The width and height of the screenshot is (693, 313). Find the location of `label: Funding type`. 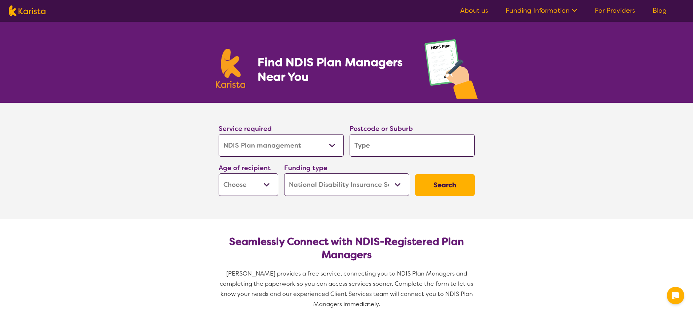

label: Funding type is located at coordinates (306, 168).